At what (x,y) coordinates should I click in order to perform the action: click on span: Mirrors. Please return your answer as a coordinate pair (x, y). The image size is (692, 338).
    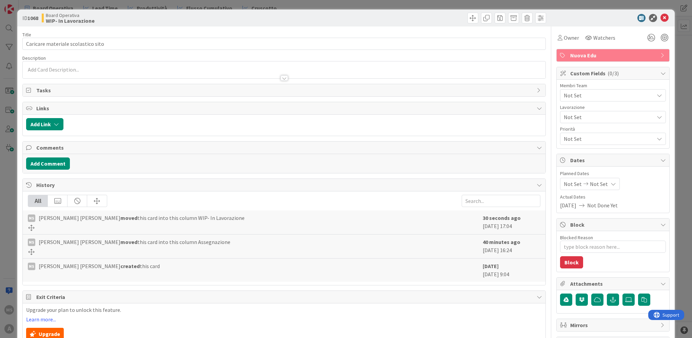
    Looking at the image, I should click on (613, 325).